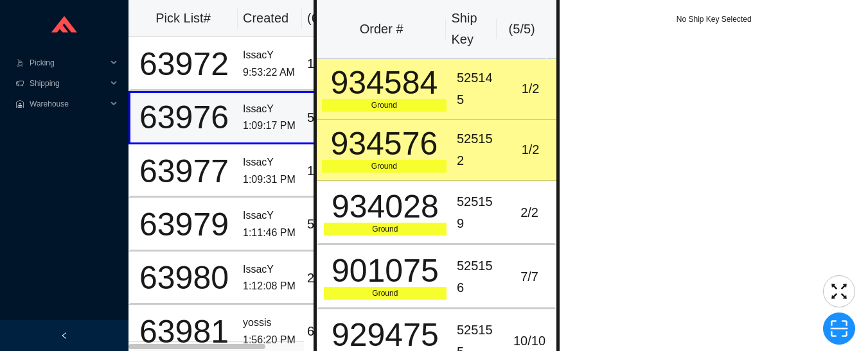 This screenshot has height=351, width=868. I want to click on div: 1:09:31 PM, so click(270, 180).